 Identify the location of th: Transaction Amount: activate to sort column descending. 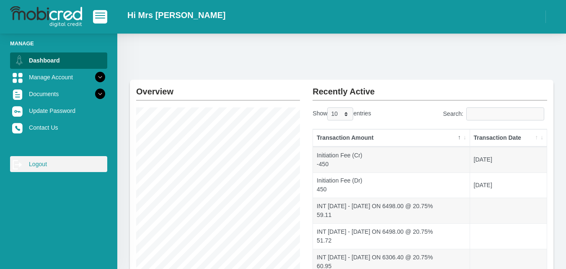
(391, 138).